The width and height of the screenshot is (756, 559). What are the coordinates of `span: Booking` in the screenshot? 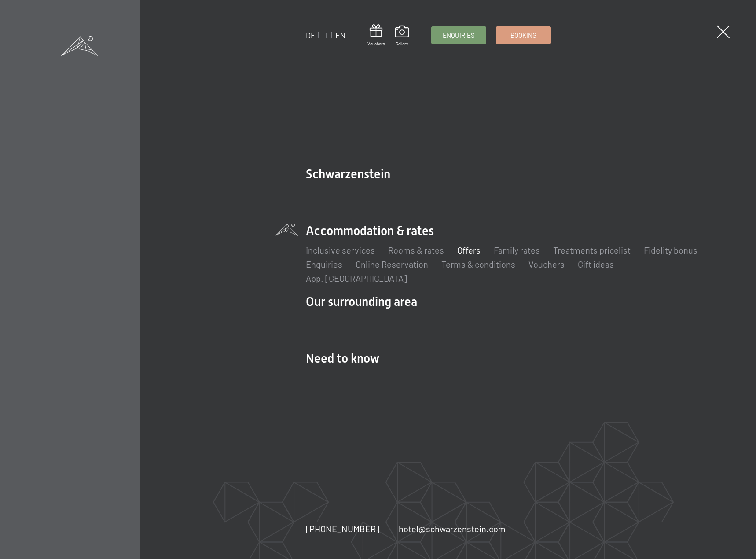 It's located at (523, 35).